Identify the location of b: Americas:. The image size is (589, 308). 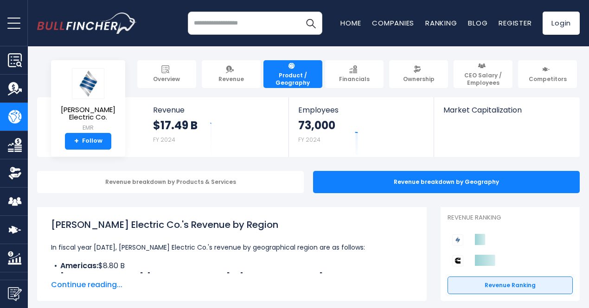
(79, 266).